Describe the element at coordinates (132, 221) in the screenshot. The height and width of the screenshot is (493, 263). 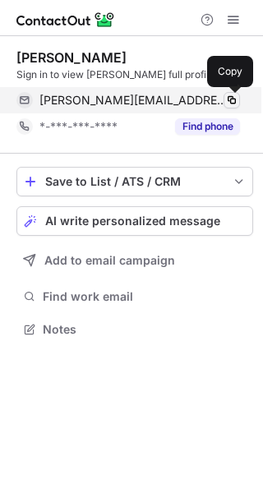
I see `span: AI write personalized message` at that location.